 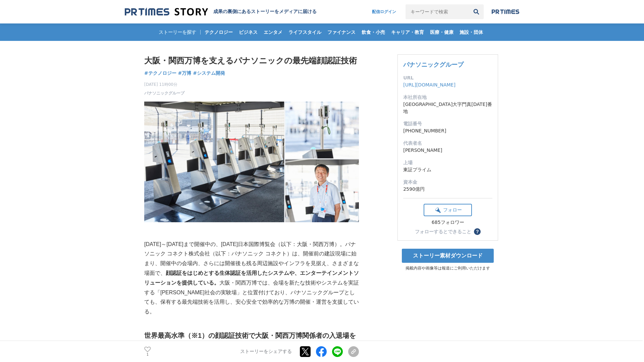 What do you see at coordinates (160, 73) in the screenshot?
I see `span: #テクノロジー` at bounding box center [160, 73].